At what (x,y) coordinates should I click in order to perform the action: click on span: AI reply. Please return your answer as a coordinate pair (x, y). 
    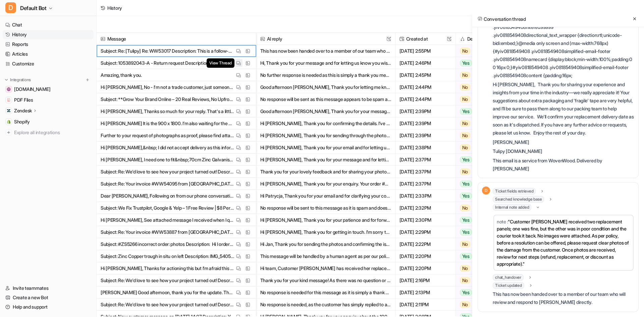
    Looking at the image, I should click on (326, 39).